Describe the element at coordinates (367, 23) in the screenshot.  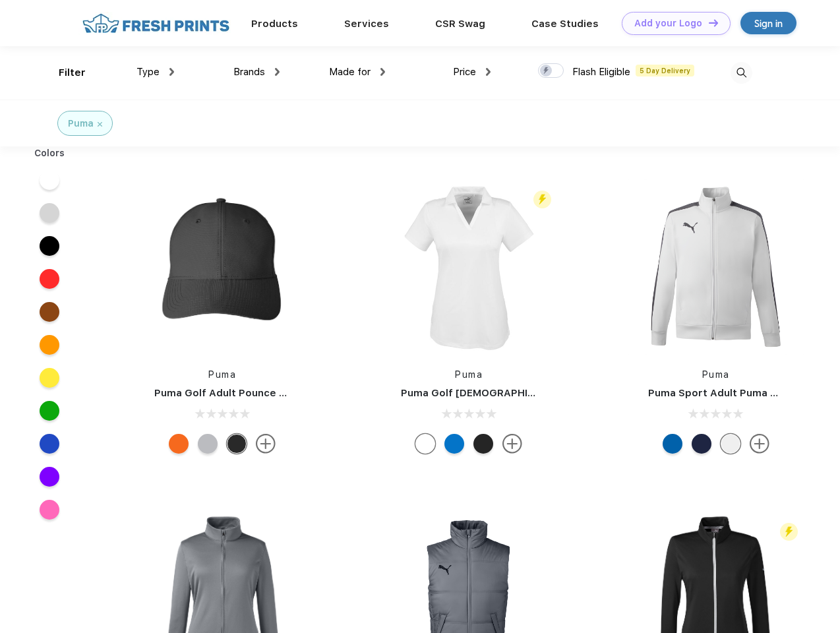
I see `a: Services` at that location.